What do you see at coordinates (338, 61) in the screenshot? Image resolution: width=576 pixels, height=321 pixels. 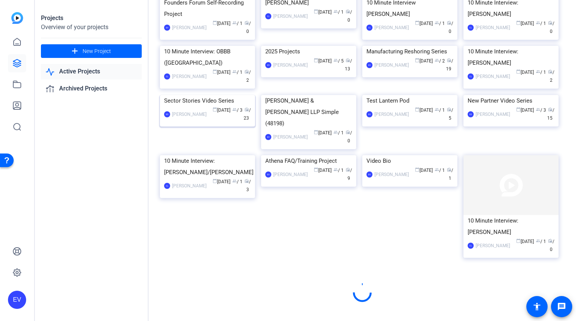 I see `span: / 5` at bounding box center [338, 61].